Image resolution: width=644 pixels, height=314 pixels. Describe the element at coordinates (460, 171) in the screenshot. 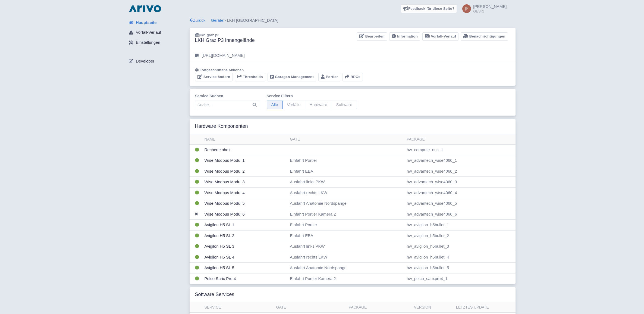

I see `td: hw_advantech_wise4060_2` at that location.